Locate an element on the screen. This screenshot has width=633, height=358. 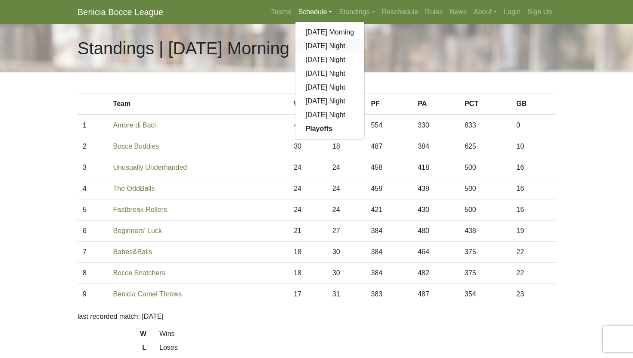
dd: Loses is located at coordinates (357, 347).